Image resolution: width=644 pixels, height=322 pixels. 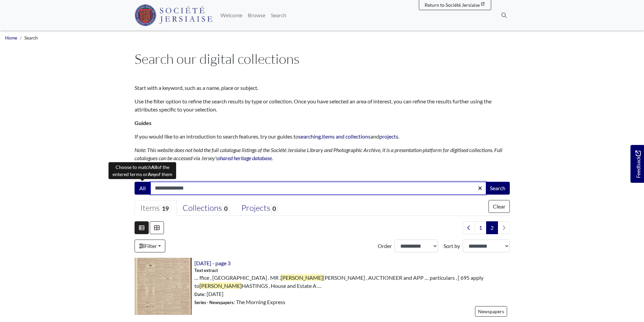 What do you see at coordinates (452, 246) in the screenshot?
I see `label: Sort by` at bounding box center [452, 246].